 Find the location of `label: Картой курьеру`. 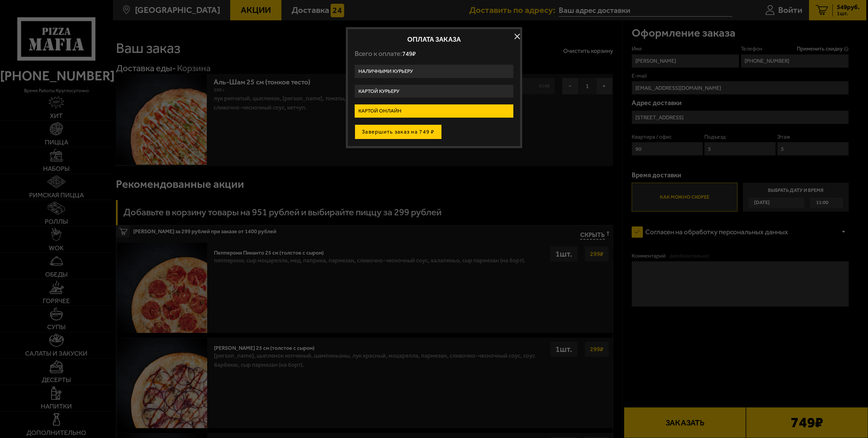

label: Картой курьеру is located at coordinates (434, 91).